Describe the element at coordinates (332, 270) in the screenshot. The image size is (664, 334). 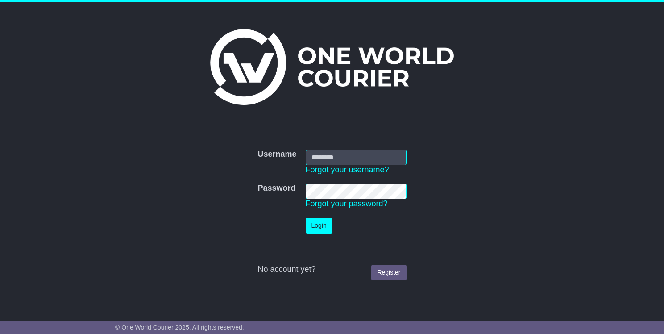
I see `div: No account yet?` at that location.